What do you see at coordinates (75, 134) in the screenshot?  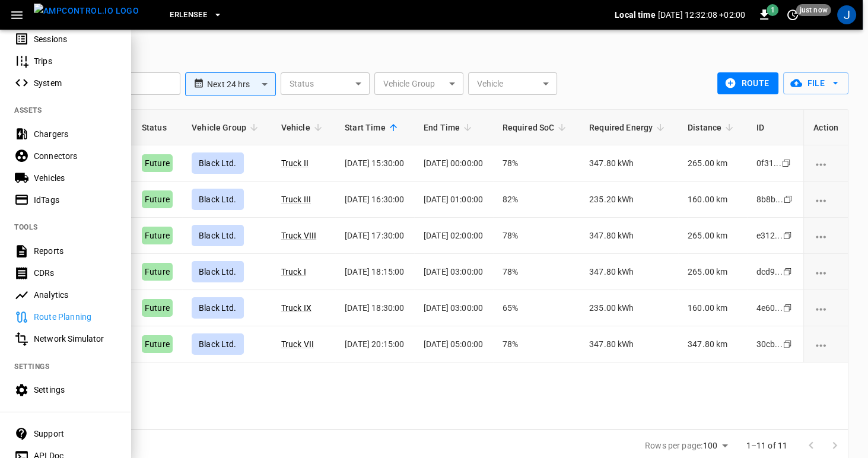 I see `div: Chargers` at bounding box center [75, 134].